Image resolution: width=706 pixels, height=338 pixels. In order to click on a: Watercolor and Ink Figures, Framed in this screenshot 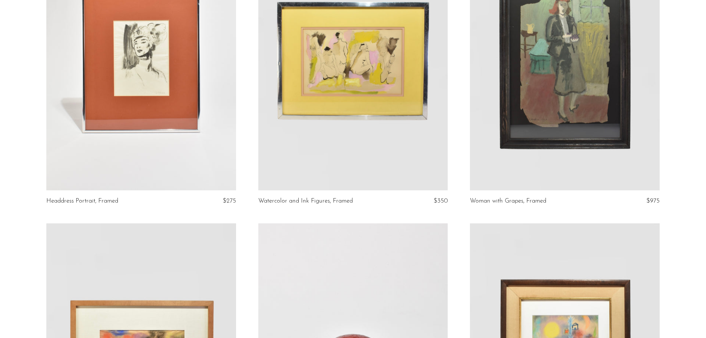, I will do `click(305, 201)`.